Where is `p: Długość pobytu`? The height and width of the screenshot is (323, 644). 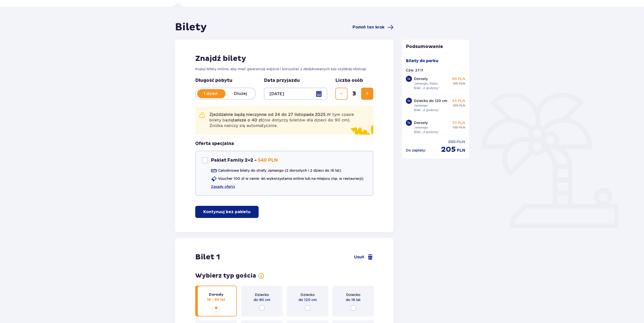 p: Długość pobytu is located at coordinates (226, 81).